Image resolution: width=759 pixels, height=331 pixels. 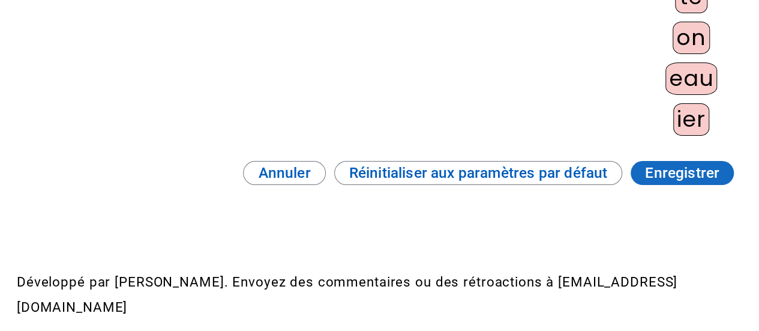 What do you see at coordinates (682, 173) in the screenshot?
I see `button: Enregistrer` at bounding box center [682, 173].